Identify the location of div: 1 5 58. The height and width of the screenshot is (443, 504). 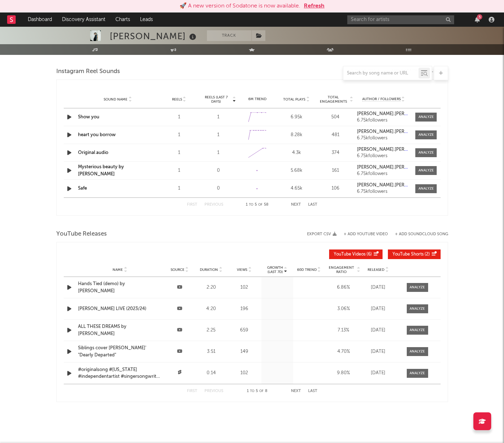
(257, 204).